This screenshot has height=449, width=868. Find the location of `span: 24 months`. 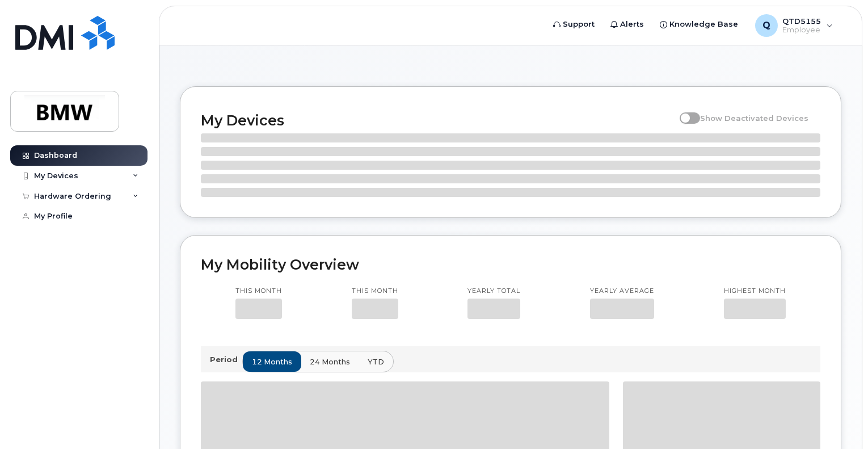

span: 24 months is located at coordinates (330, 362).